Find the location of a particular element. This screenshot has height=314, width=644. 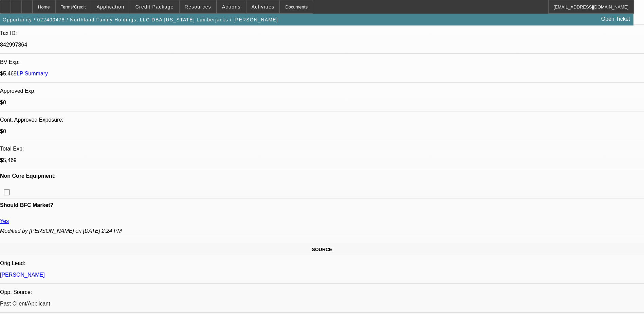

span: SOURCE is located at coordinates (322, 249).